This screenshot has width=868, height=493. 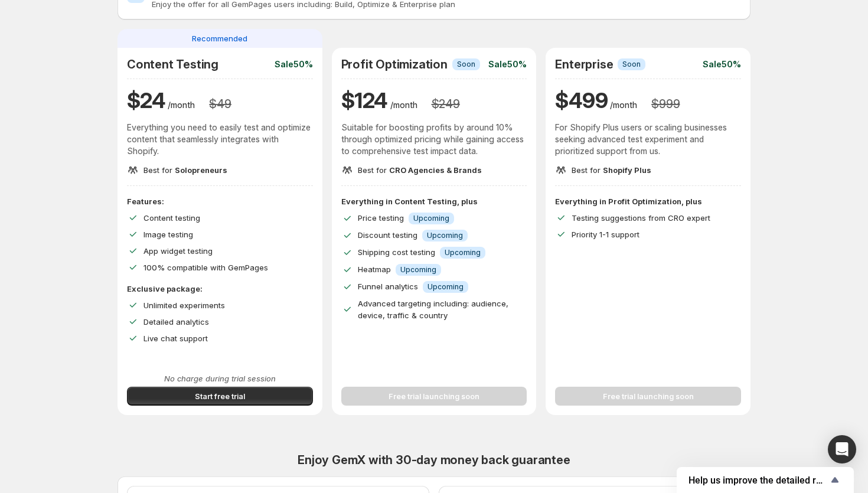 I want to click on span: Shipping cost testing, so click(x=396, y=252).